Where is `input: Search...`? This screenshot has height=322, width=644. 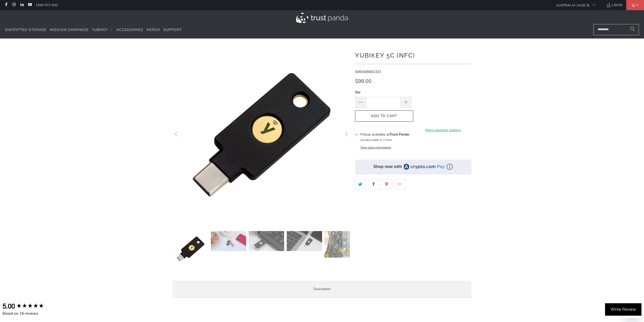
input: Search... is located at coordinates (616, 30).